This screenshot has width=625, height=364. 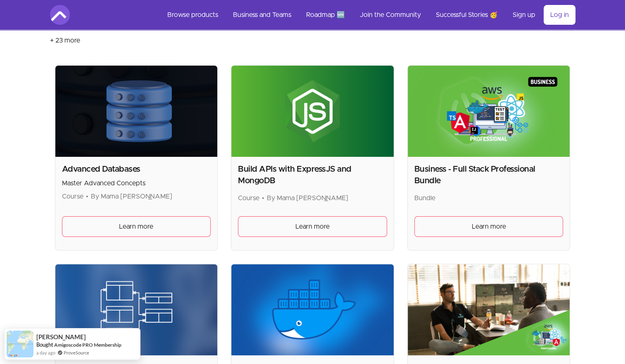 I want to click on span: Bundle, so click(x=425, y=198).